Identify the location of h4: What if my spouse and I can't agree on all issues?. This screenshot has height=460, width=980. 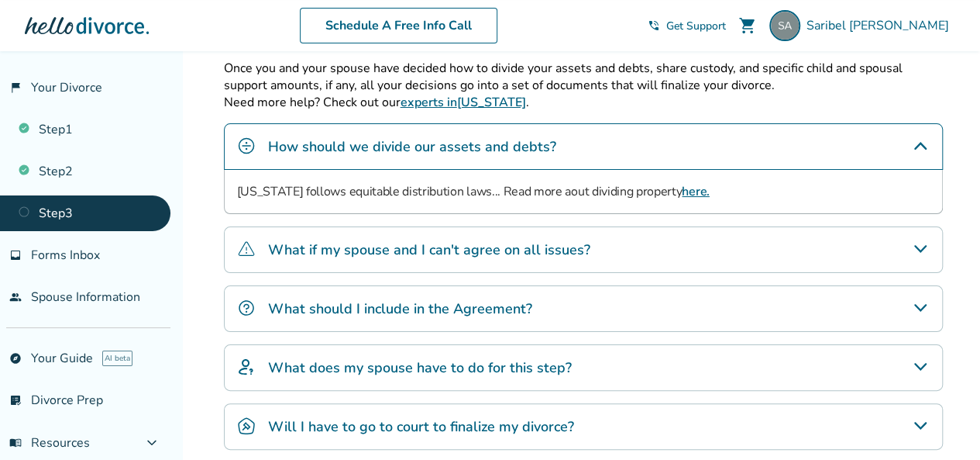
(429, 250).